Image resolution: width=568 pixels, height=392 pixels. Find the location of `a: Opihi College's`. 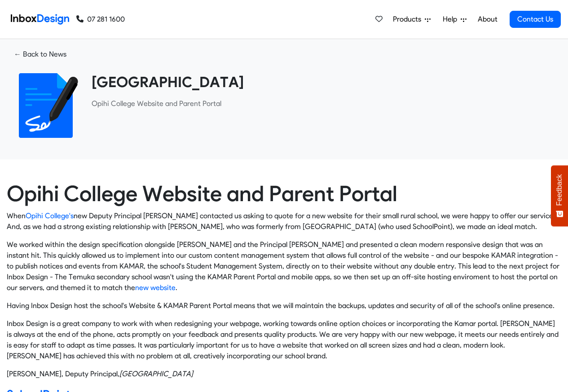

a: Opihi College's is located at coordinates (49, 215).